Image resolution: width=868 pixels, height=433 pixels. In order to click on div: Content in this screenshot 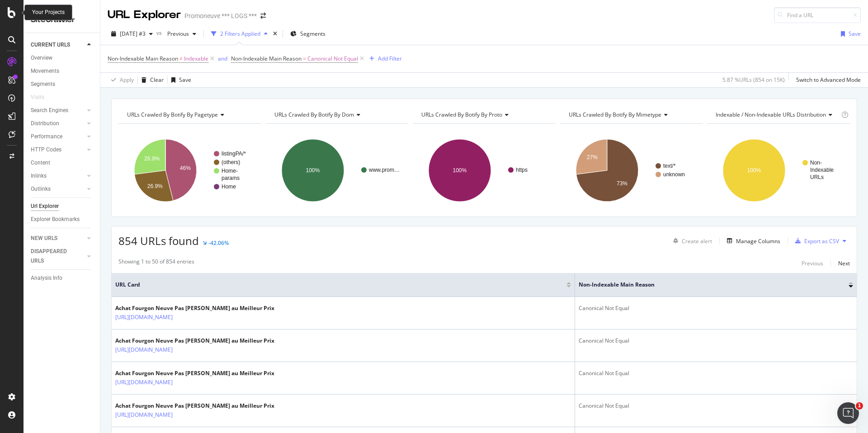, I will do `click(40, 163)`.